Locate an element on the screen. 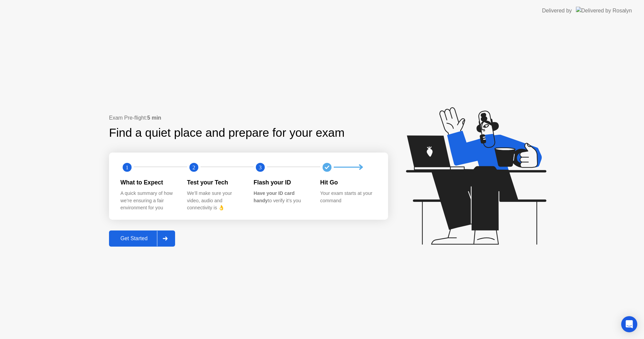  div: Test your Tech is located at coordinates (215, 182).